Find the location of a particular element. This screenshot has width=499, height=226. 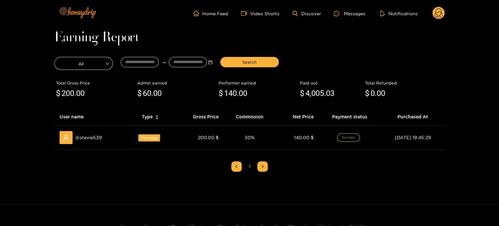

span: swap-right is located at coordinates (164, 62).